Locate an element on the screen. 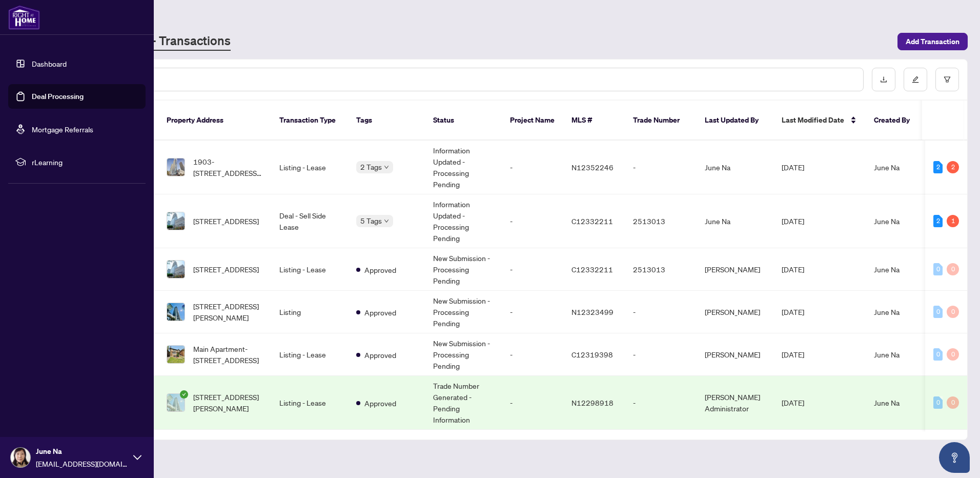 The image size is (980, 478). span: rLearning is located at coordinates (85, 162).